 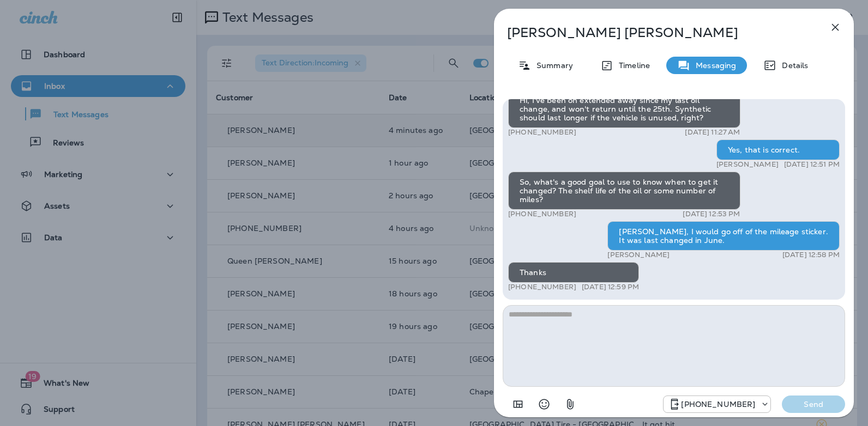 What do you see at coordinates (544, 404) in the screenshot?
I see `button: Select an emoji` at bounding box center [544, 404].